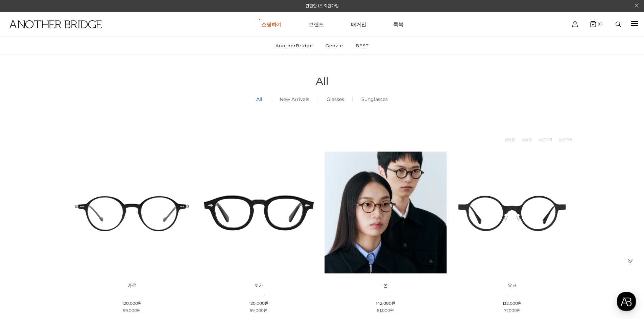 This screenshot has width=644, height=319. Describe the element at coordinates (336, 99) in the screenshot. I see `a: Glasses` at that location.